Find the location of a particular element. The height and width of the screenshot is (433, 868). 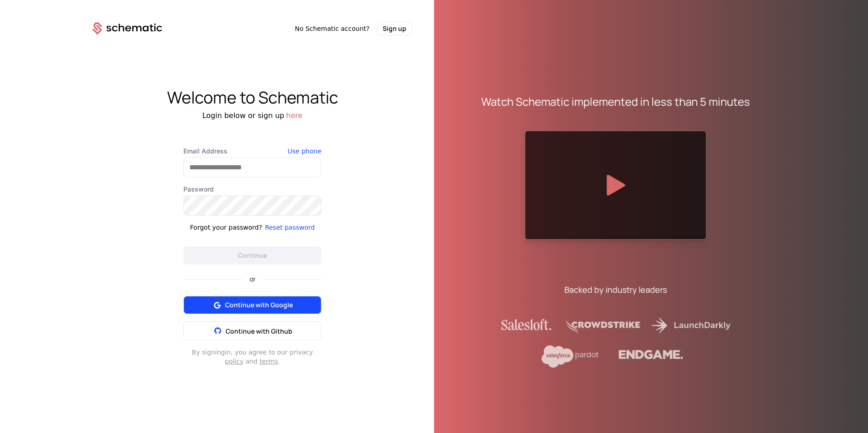

span: No Schematic account? is located at coordinates (332, 29).